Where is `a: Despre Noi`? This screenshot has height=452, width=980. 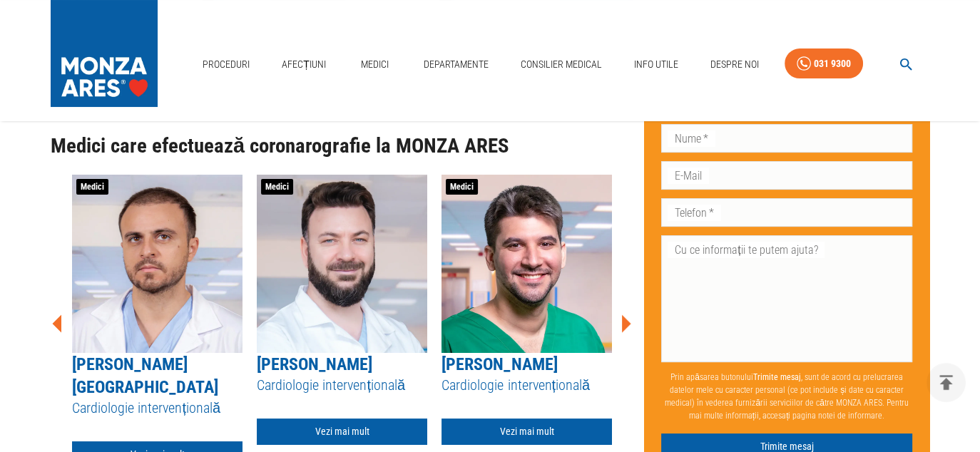
a: Despre Noi is located at coordinates (734, 64).